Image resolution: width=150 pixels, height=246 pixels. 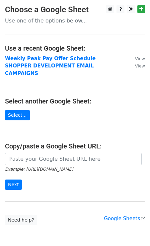 What do you see at coordinates (13, 185) in the screenshot?
I see `input: Next` at bounding box center [13, 185].